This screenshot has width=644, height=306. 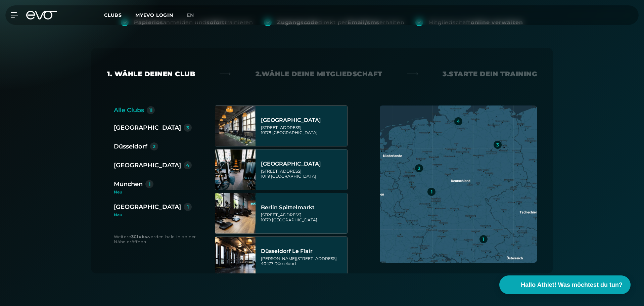 I want to click on div: München, so click(x=129, y=184).